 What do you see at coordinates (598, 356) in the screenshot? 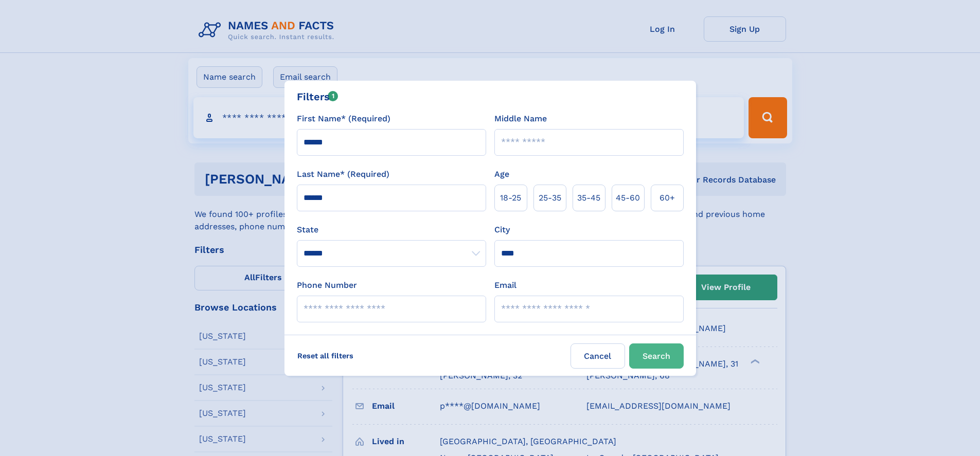
I see `label: Cancel` at bounding box center [598, 356].